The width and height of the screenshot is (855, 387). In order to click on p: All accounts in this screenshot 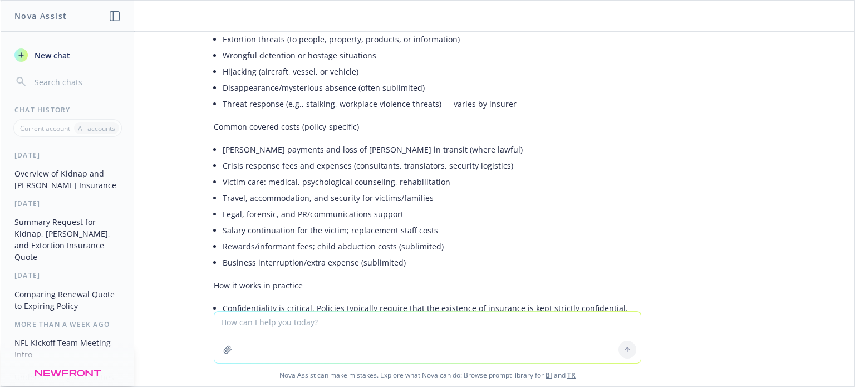, I will do `click(96, 128)`.